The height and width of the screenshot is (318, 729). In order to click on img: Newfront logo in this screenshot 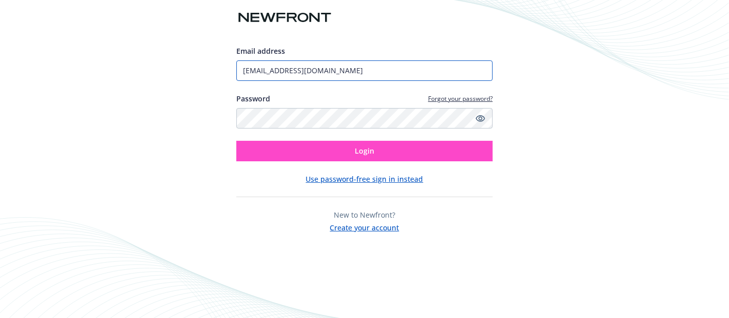, I will do `click(284, 17)`.